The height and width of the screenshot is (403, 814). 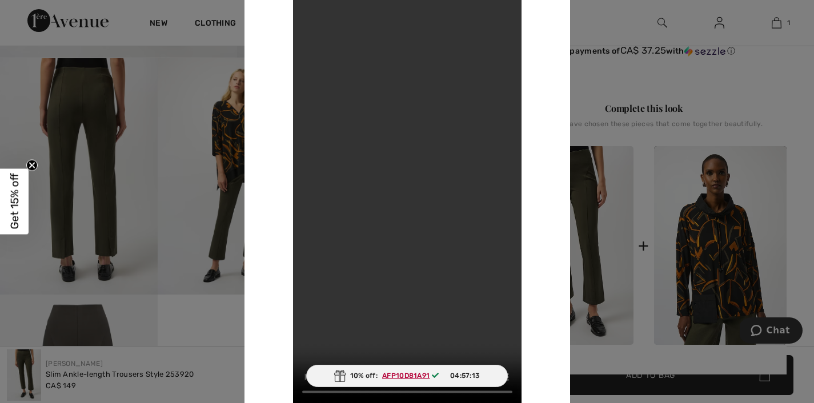 I want to click on div: 10% off:, so click(x=407, y=376).